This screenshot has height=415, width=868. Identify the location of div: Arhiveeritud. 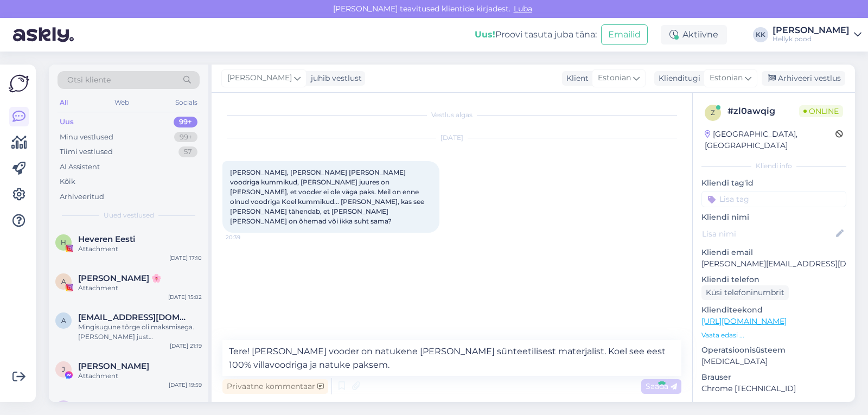
(82, 197).